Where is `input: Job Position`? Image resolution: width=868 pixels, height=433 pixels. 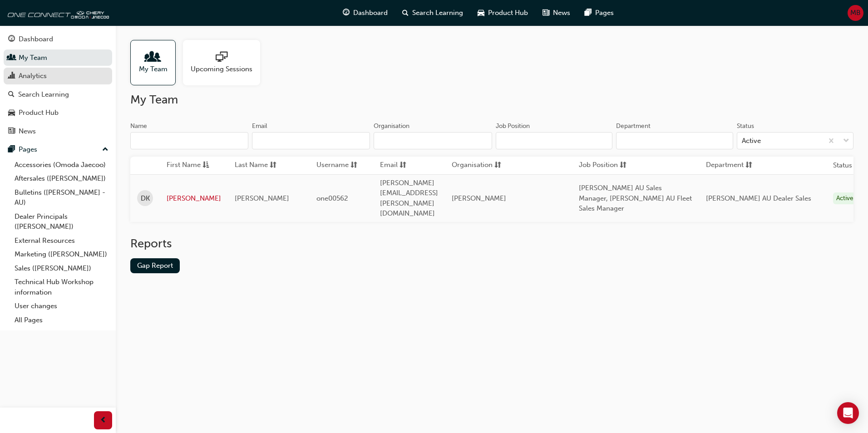 input: Job Position is located at coordinates (554, 141).